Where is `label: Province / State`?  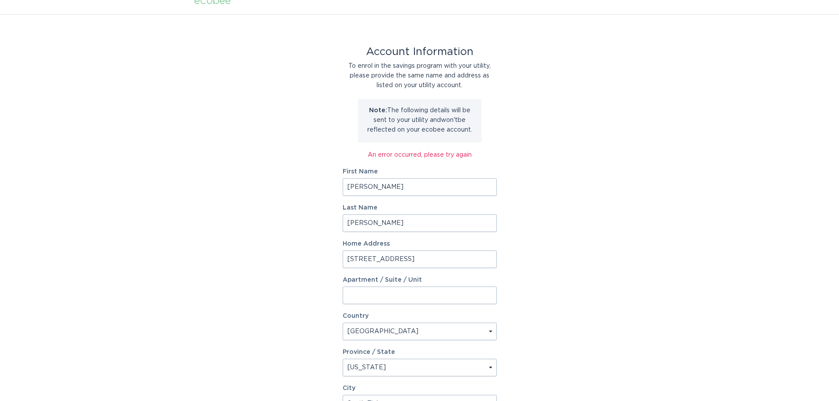
label: Province / State is located at coordinates (369, 352).